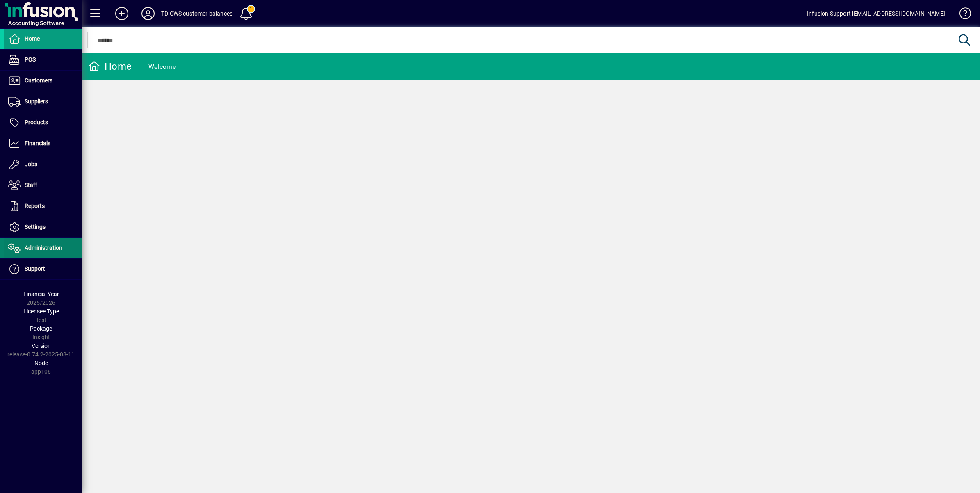  What do you see at coordinates (37, 143) in the screenshot?
I see `span: Financials` at bounding box center [37, 143].